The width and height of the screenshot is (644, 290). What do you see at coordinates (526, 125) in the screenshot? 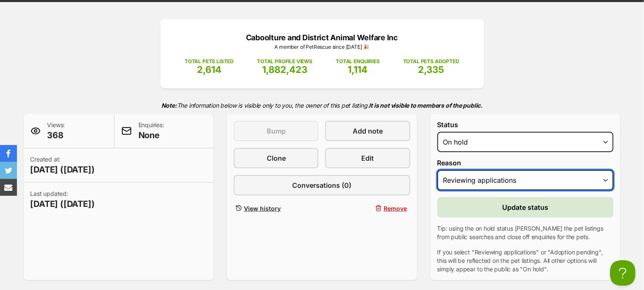
I see `label: Status` at bounding box center [526, 125].